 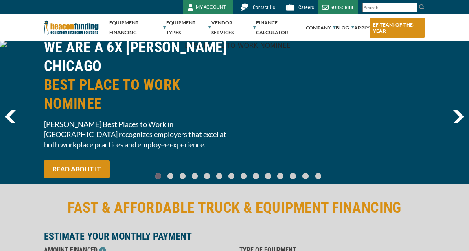 What do you see at coordinates (306, 176) in the screenshot?
I see `a: Go To Slide 12` at bounding box center [306, 176].